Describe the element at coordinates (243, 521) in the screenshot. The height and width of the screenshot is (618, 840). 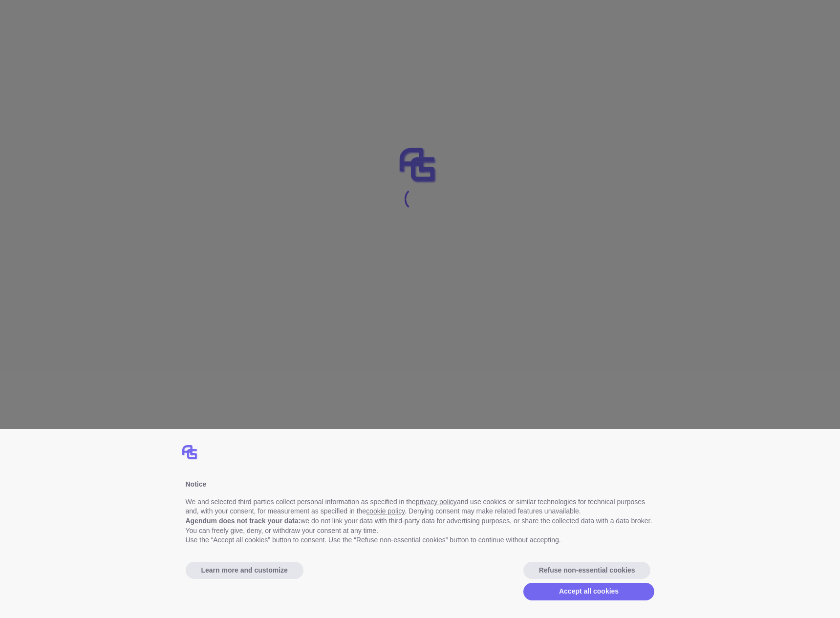
I see `b: Agendum does not track your data:` at that location.